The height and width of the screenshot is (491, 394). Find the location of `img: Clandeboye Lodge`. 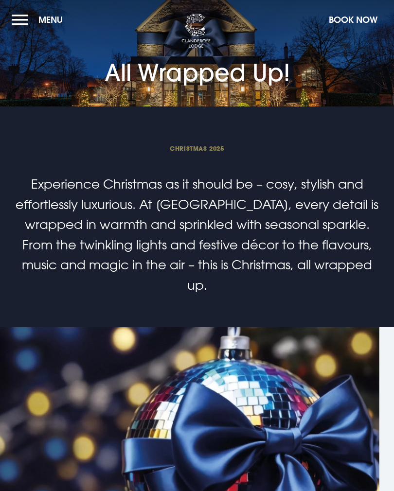

img: Clandeboye Lodge is located at coordinates (196, 31).